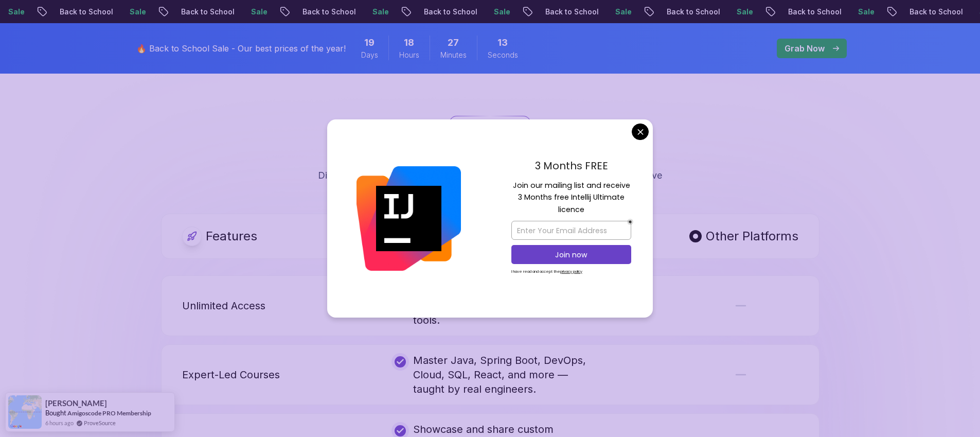  Describe the element at coordinates (24, 412) in the screenshot. I see `img: provesource social proof notification image` at that location.